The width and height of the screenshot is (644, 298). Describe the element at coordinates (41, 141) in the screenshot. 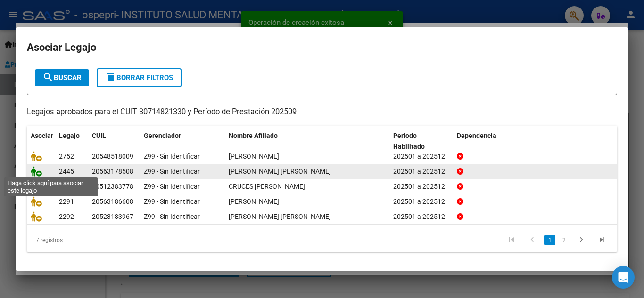

I see `datatable-header-cell: Asociar` at that location.